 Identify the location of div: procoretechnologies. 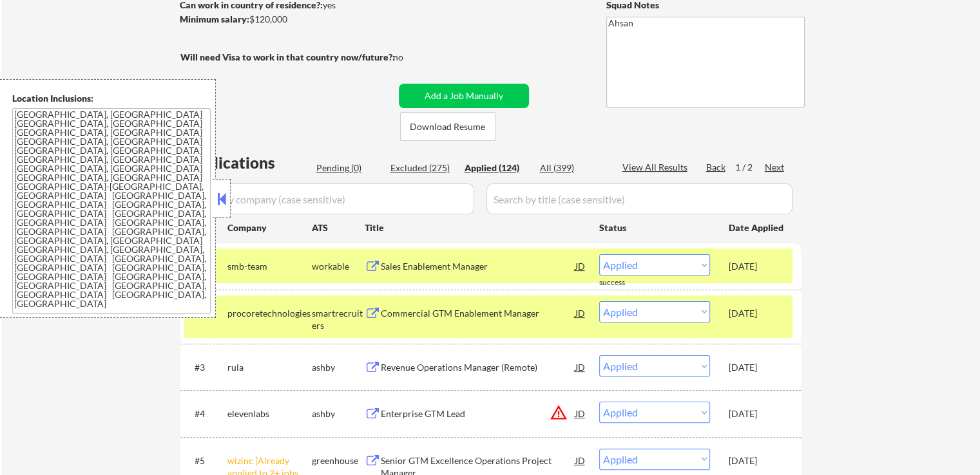
(269, 313).